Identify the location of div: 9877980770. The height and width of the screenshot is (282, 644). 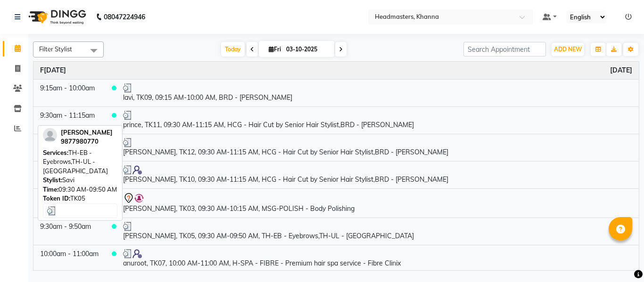
(87, 142).